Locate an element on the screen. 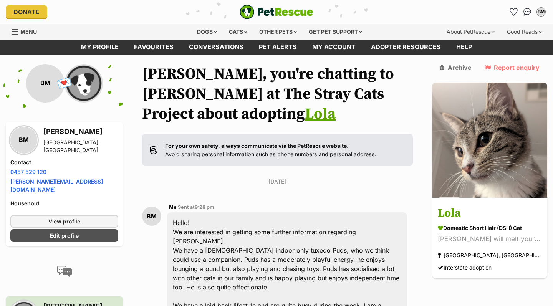 The width and height of the screenshot is (553, 306). img: Lola is located at coordinates (490, 140).